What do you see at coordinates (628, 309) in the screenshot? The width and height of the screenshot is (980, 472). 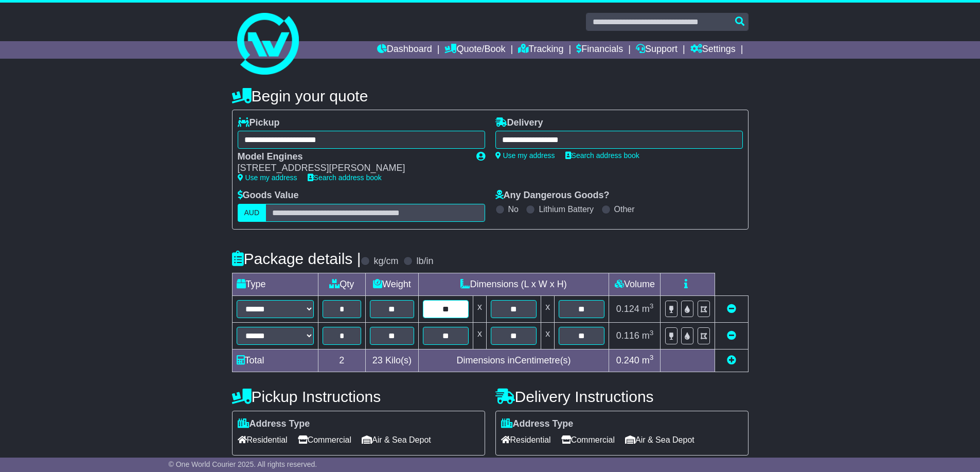 I see `span: 0.124` at bounding box center [628, 309].